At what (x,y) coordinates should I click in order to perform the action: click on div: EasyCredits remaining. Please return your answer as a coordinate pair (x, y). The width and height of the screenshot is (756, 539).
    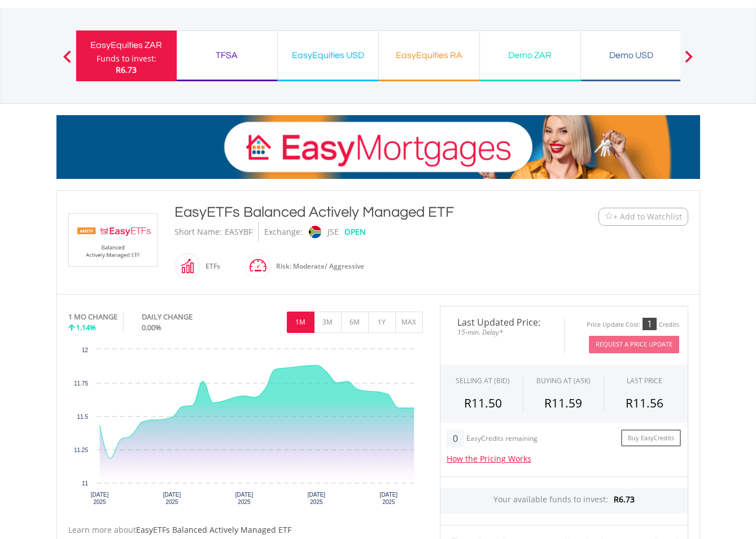
    Looking at the image, I should click on (502, 439).